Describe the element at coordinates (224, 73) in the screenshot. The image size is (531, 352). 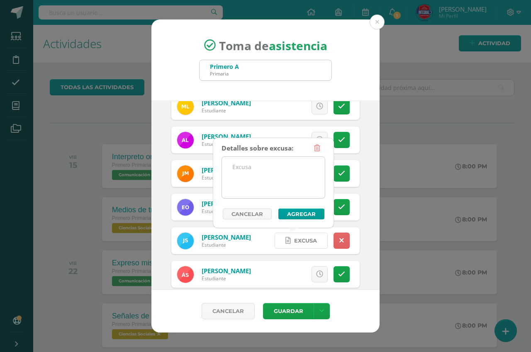
I see `div: Primaria` at that location.